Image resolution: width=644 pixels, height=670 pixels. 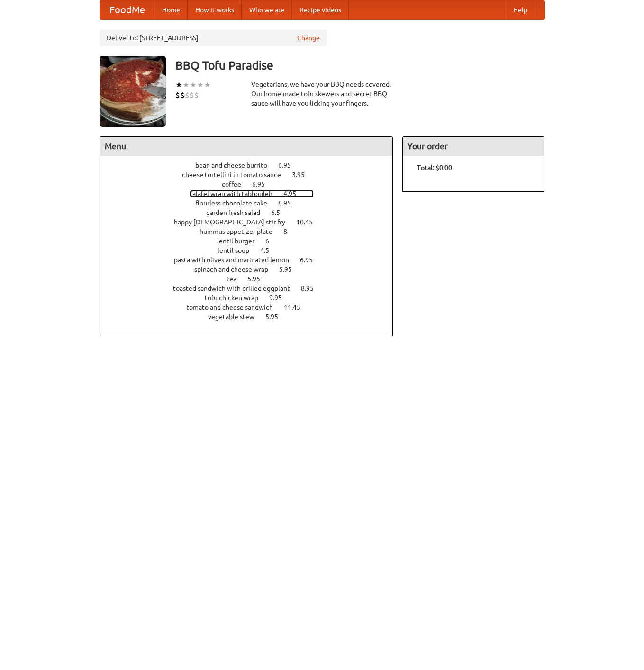 What do you see at coordinates (236, 184) in the screenshot?
I see `span: coffee` at bounding box center [236, 184].